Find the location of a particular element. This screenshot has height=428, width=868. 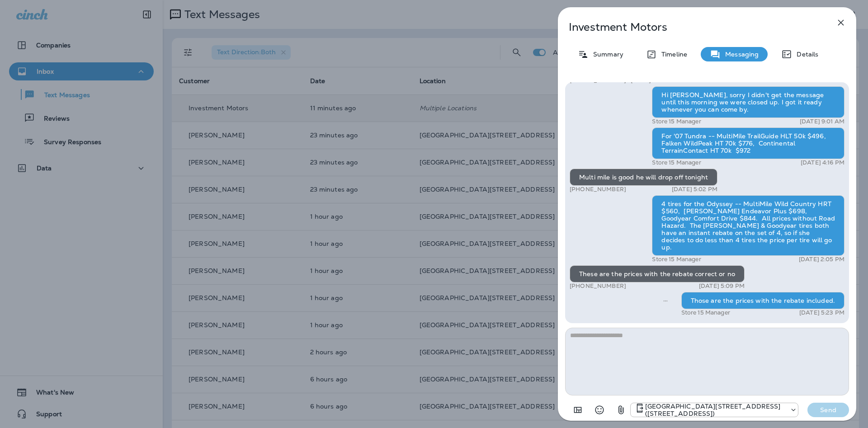

div: +1 (402) 891-8464 is located at coordinates (714, 410).